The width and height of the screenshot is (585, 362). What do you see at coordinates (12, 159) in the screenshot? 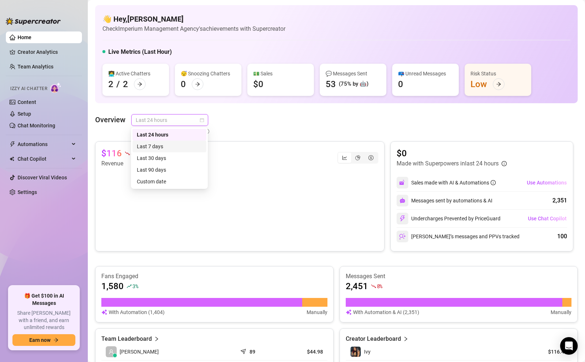
I see `img: Chat Copilot` at bounding box center [12, 159].